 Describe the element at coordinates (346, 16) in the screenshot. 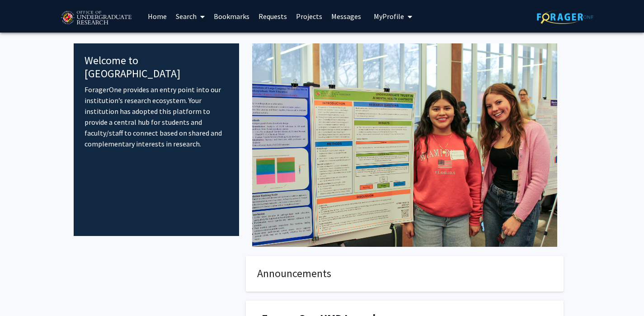

I see `a: Messages` at that location.